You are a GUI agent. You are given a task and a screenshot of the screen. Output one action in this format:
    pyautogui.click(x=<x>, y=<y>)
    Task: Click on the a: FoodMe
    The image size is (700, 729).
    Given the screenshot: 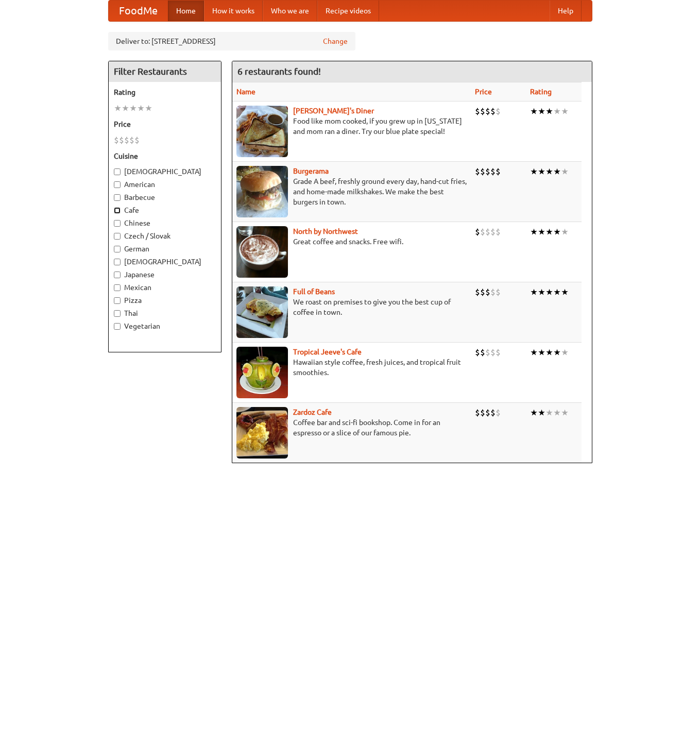 What is the action you would take?
    pyautogui.click(x=138, y=11)
    